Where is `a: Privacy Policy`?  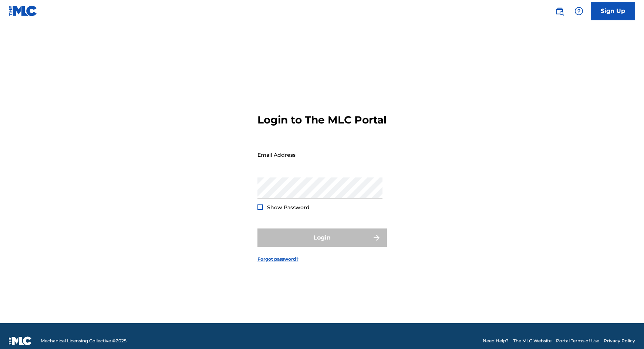 a: Privacy Policy is located at coordinates (619, 341).